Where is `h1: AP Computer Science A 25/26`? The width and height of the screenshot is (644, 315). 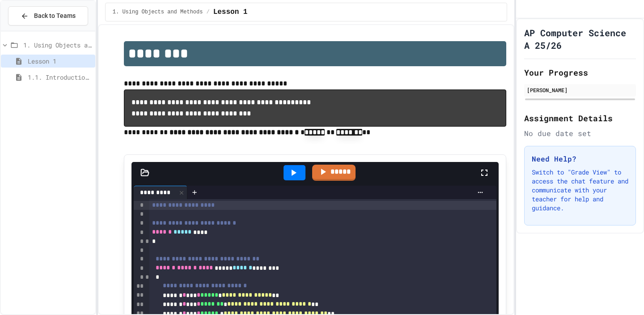 h1: AP Computer Science A 25/26 is located at coordinates (580, 39).